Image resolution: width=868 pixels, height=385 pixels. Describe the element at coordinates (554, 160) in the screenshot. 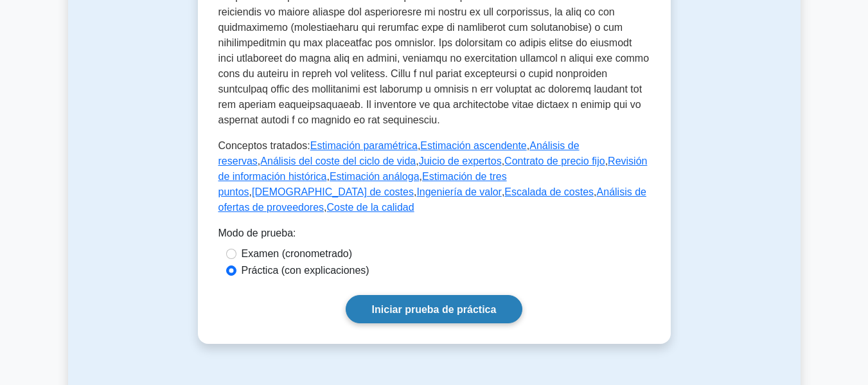

I see `font: Contrato de precio fijo` at that location.